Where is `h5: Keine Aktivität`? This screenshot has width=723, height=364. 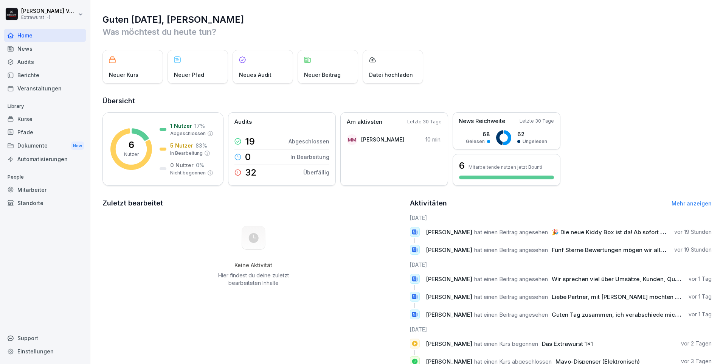
h5: Keine Aktivität is located at coordinates (254, 265).